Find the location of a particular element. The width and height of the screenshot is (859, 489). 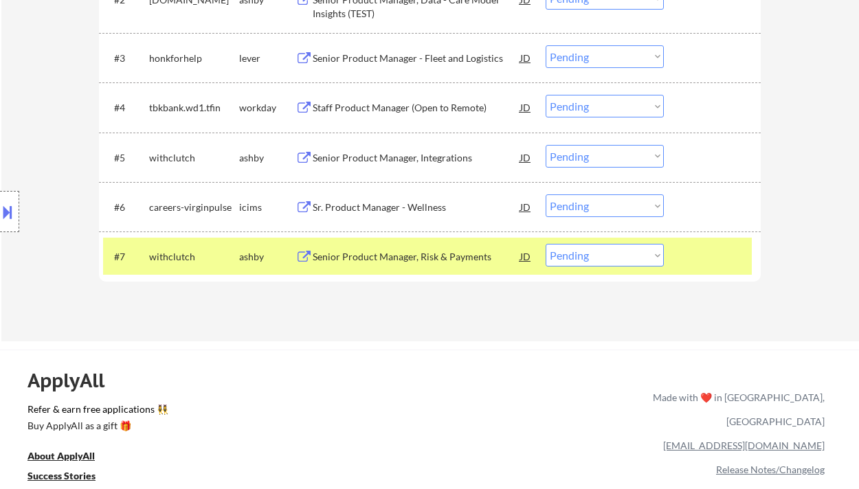

div: Staff Product Manager (Open to Remote) is located at coordinates (416, 108).